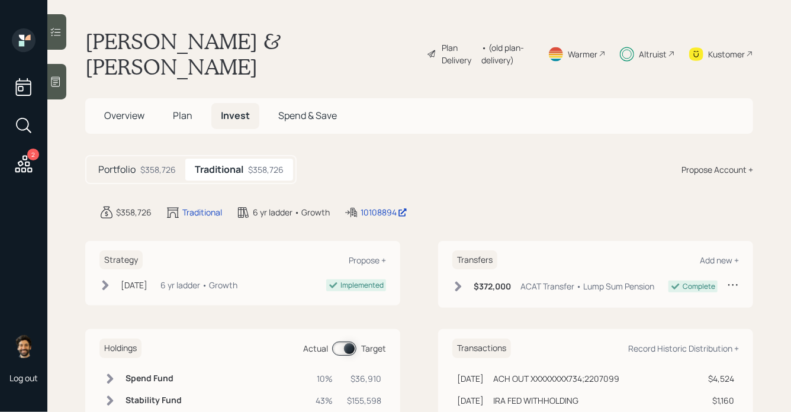  I want to click on div: Traditional, so click(202, 212).